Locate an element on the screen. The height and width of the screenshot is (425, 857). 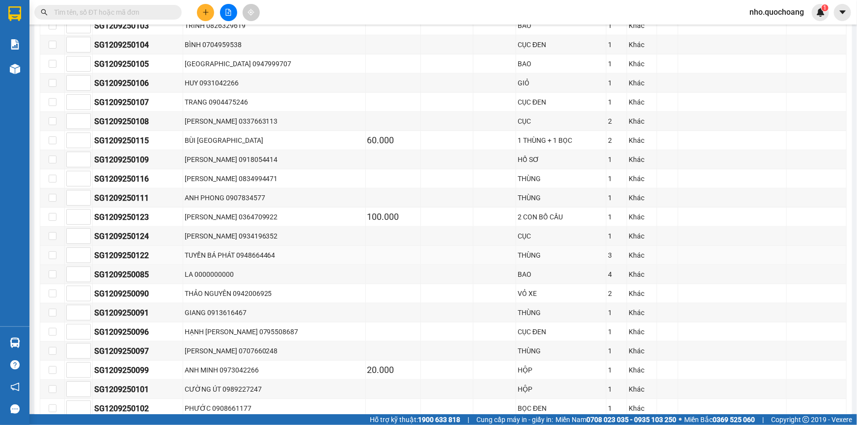
div: ANH PHONG 0907834577 is located at coordinates (274, 198).